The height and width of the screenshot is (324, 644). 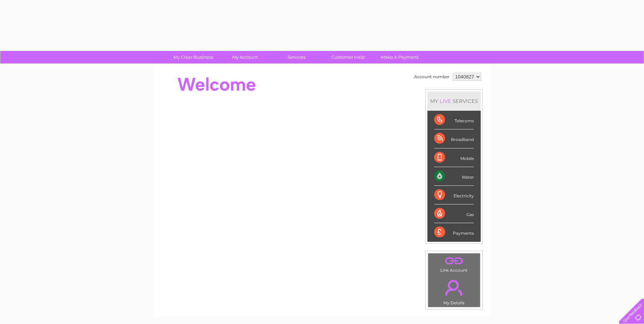 I want to click on td: Link Account, so click(x=454, y=264).